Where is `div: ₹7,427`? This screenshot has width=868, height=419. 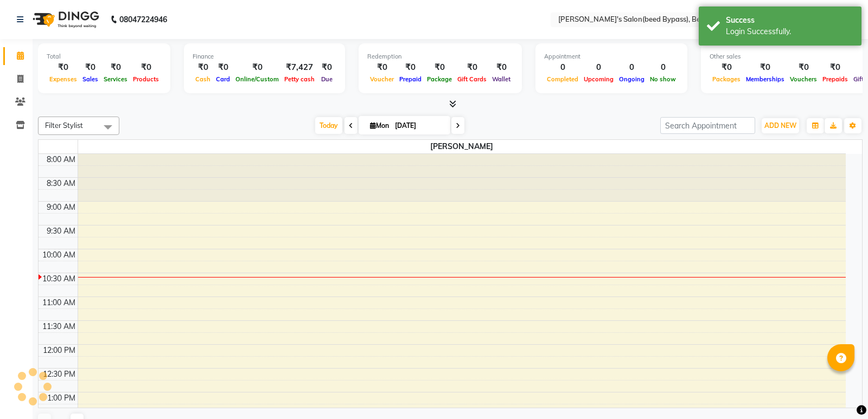
div: ₹7,427 is located at coordinates (299, 67).